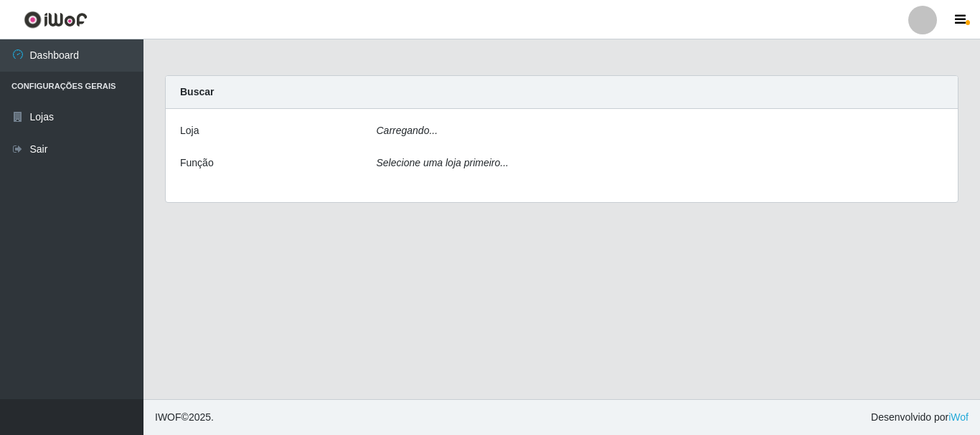 This screenshot has width=980, height=435. What do you see at coordinates (443, 163) in the screenshot?
I see `i: Selecione uma loja primeiro...` at bounding box center [443, 163].